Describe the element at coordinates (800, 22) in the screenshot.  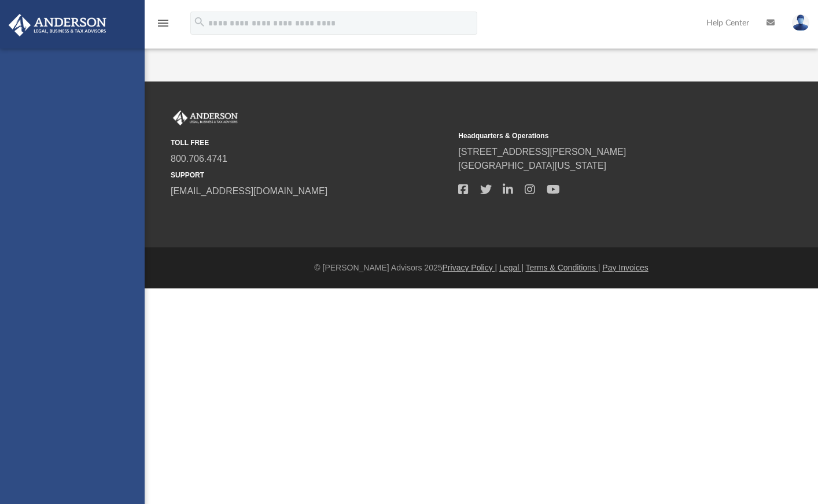
I see `img: User Pic` at that location.